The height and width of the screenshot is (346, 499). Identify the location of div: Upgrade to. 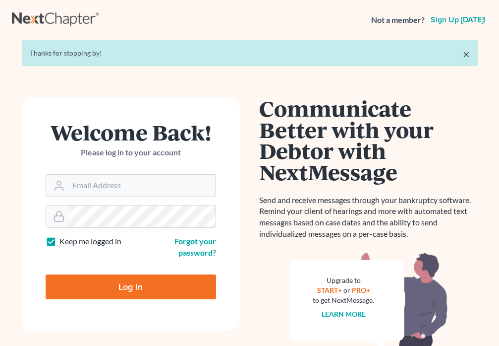
(344, 280).